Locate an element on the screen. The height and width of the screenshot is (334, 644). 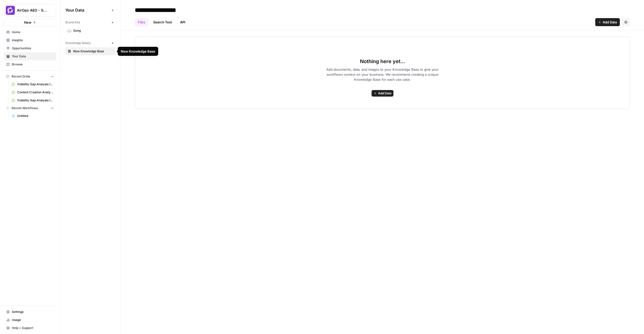
a: Browse is located at coordinates (30, 64).